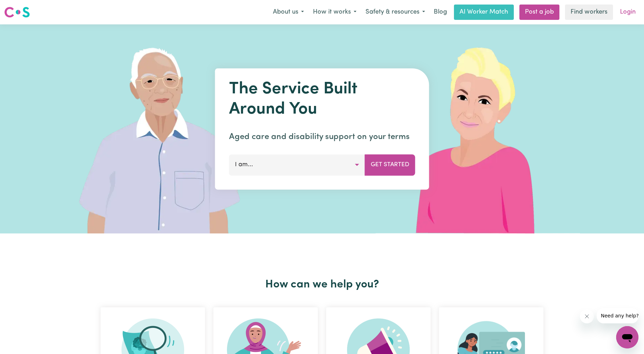 The height and width of the screenshot is (354, 644). What do you see at coordinates (17, 12) in the screenshot?
I see `img: Careseekers logo` at bounding box center [17, 12].